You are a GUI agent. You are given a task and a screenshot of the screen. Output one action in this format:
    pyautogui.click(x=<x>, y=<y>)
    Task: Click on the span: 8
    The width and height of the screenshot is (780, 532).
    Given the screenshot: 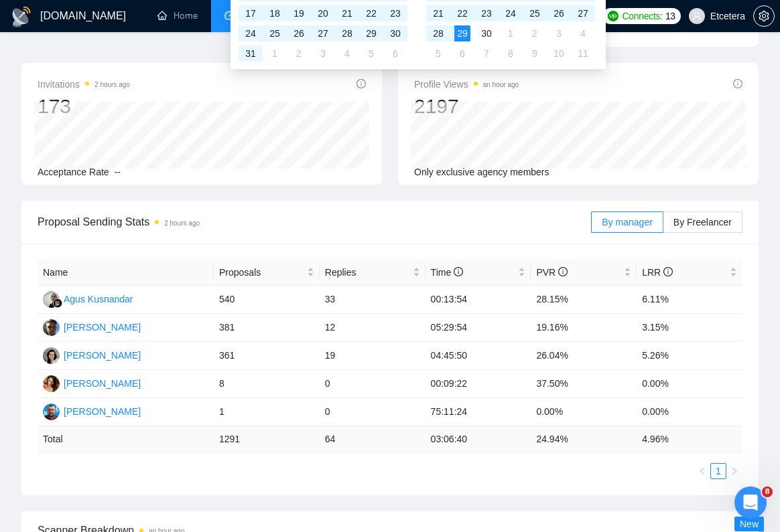 What is the action you would take?
    pyautogui.click(x=767, y=492)
    